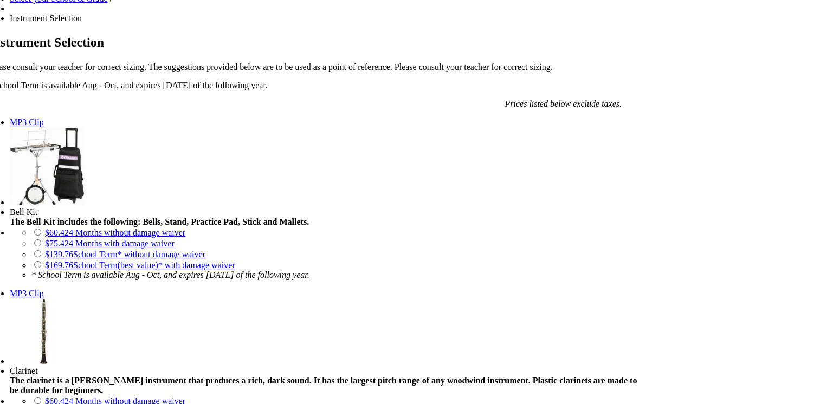 This screenshot has width=820, height=404. What do you see at coordinates (115, 232) in the screenshot?
I see `a: $60.424 Months without damage waiver` at bounding box center [115, 232].